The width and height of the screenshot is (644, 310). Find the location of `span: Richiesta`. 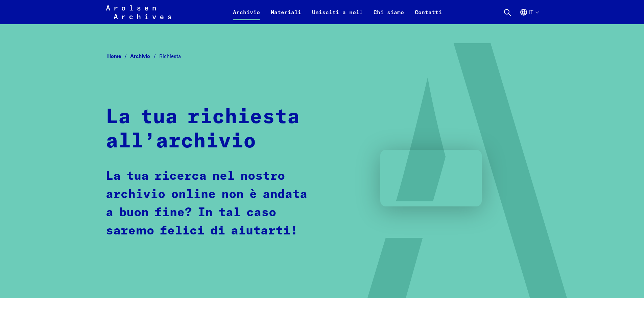

span: Richiesta is located at coordinates (170, 56).